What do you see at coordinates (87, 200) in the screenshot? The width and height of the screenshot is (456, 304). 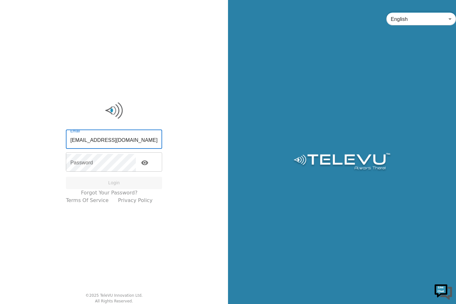 I see `a: Terms of Service` at bounding box center [87, 200].